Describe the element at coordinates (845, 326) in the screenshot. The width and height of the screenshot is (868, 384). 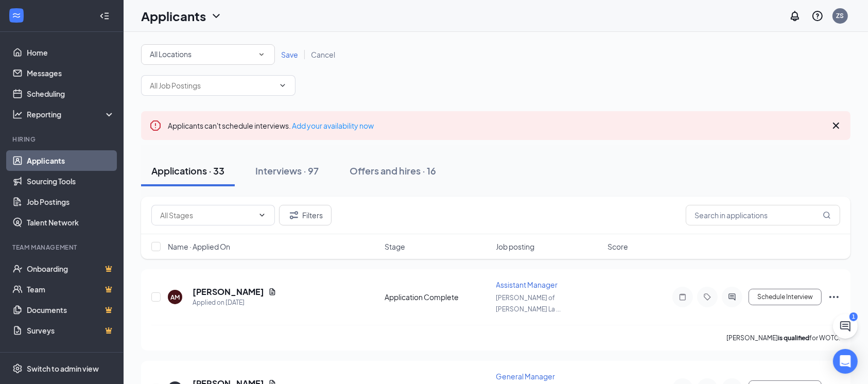
I see `button: ChatActive` at that location.